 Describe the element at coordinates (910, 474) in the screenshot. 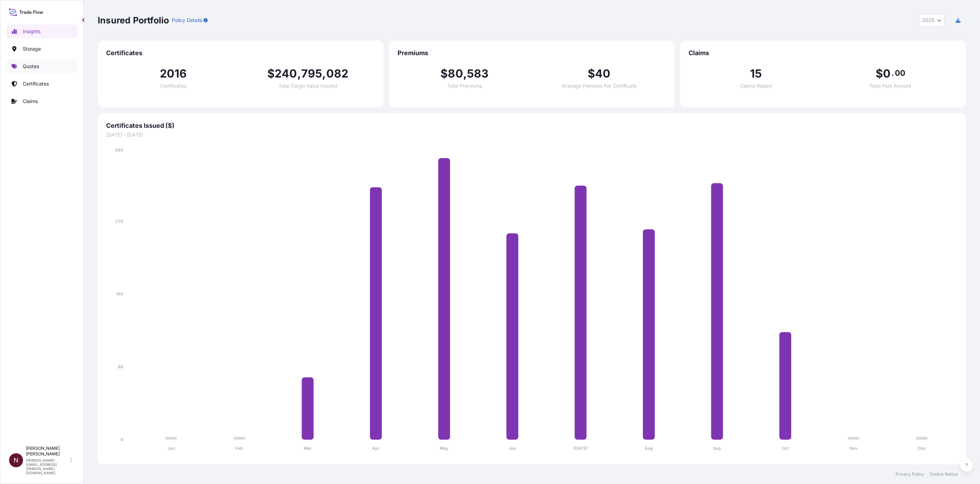

I see `p: Privacy Policy` at that location.